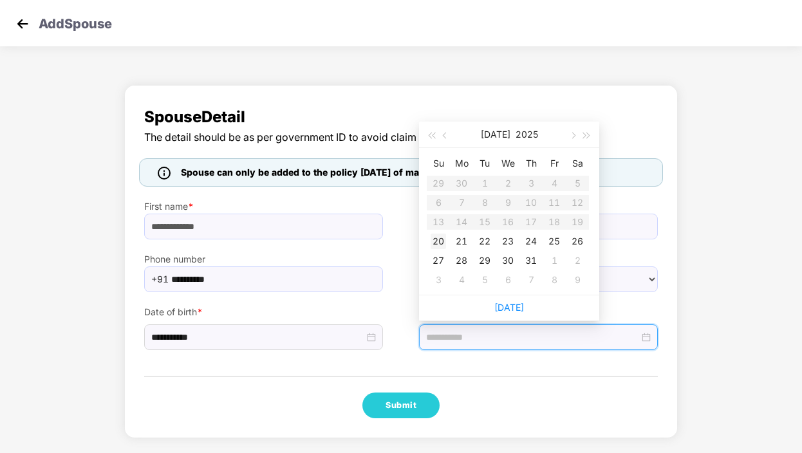 Image resolution: width=802 pixels, height=453 pixels. What do you see at coordinates (531, 241) in the screenshot?
I see `td: 2025-07-24` at bounding box center [531, 241].